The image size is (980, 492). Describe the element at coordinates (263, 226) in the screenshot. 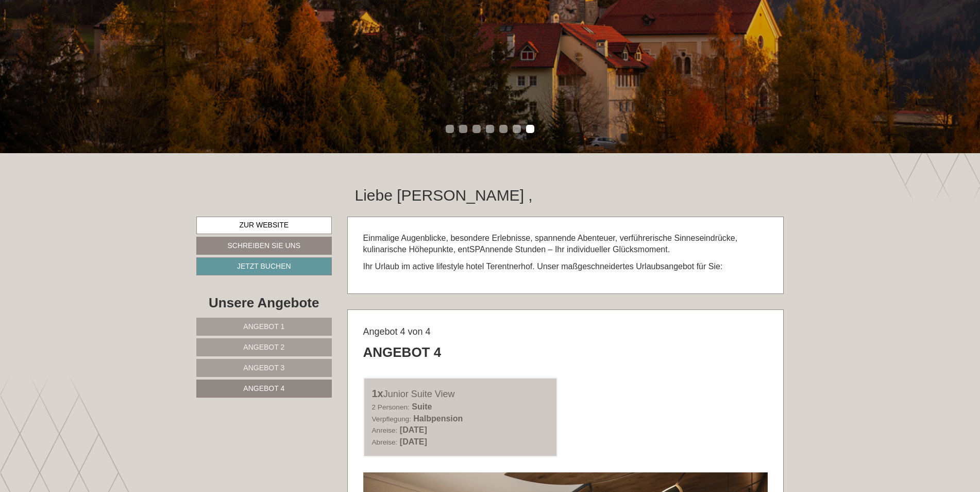

I see `a: Zur Website` at that location.